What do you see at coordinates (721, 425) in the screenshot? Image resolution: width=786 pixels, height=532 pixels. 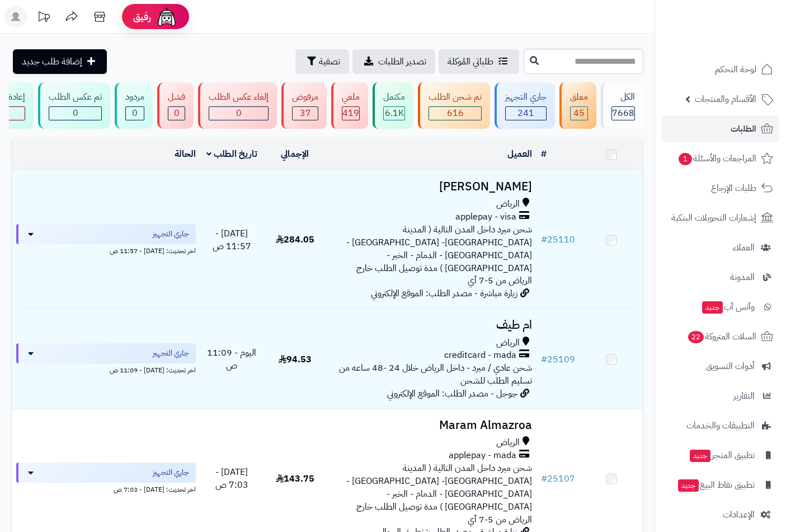 I see `a: التطبيقات والخدمات` at bounding box center [721, 425].